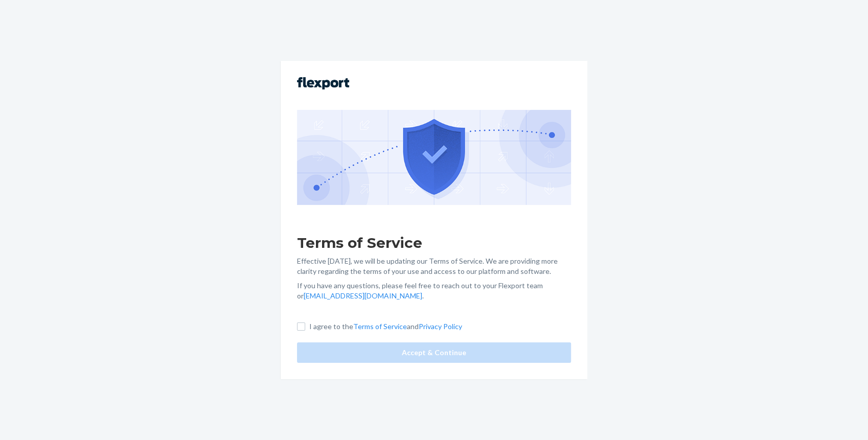 Image resolution: width=868 pixels, height=440 pixels. Describe the element at coordinates (434, 243) in the screenshot. I see `h1: Terms of Service` at that location.